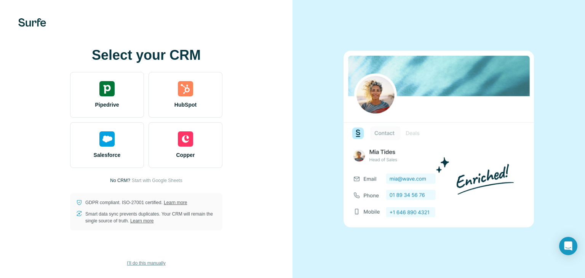 The height and width of the screenshot is (278, 585). I want to click on p: GDPR compliant. ISO-27001 certified., so click(136, 202).